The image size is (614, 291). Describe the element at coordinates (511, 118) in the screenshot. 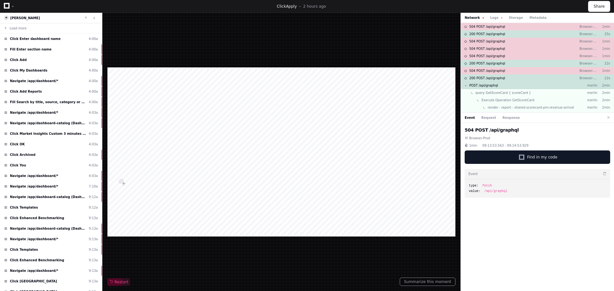

I see `button: Response` at that location.